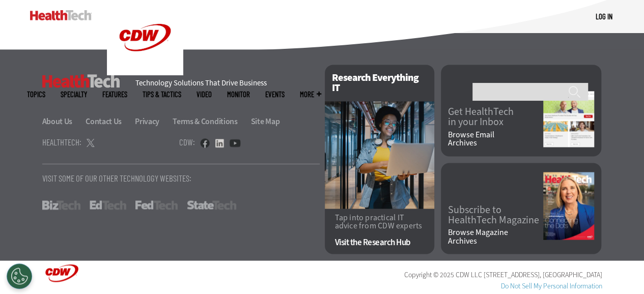 Image resolution: width=644 pixels, height=294 pixels. Describe the element at coordinates (74, 94) in the screenshot. I see `span: Specialty` at that location.